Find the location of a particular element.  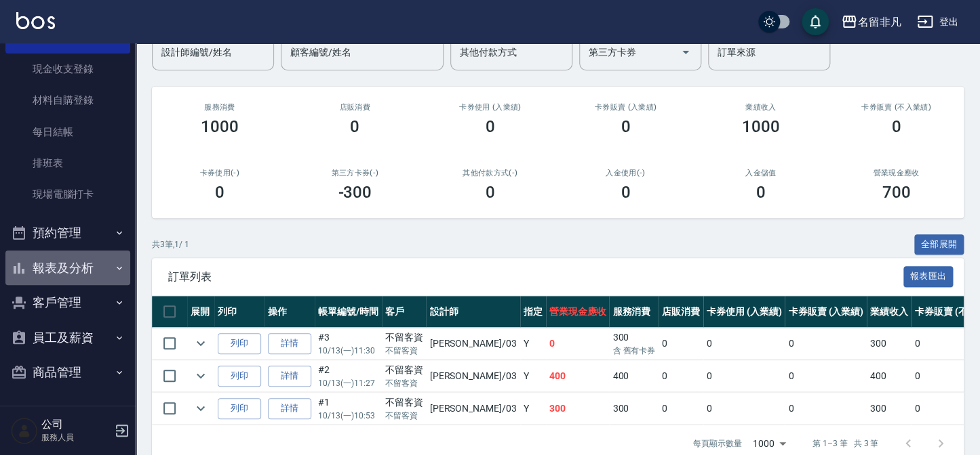

p: 10/13 (一) 11:27 is located at coordinates (348, 383).